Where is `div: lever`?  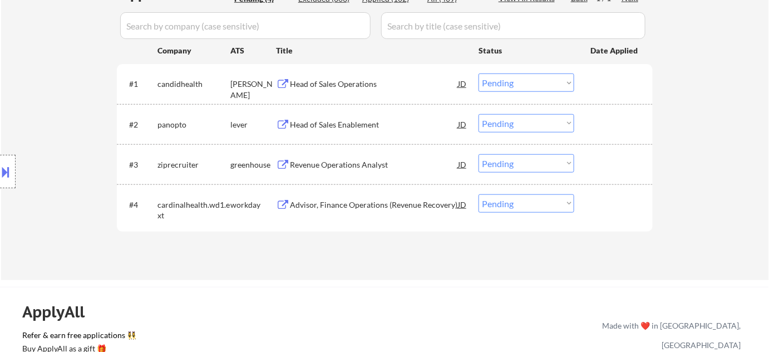
div: lever is located at coordinates (253, 125).